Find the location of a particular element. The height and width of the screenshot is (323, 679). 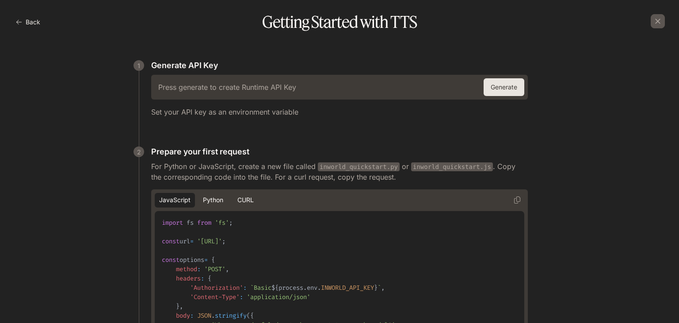

h6: Press generate to create Runtime API Key is located at coordinates (227, 87).